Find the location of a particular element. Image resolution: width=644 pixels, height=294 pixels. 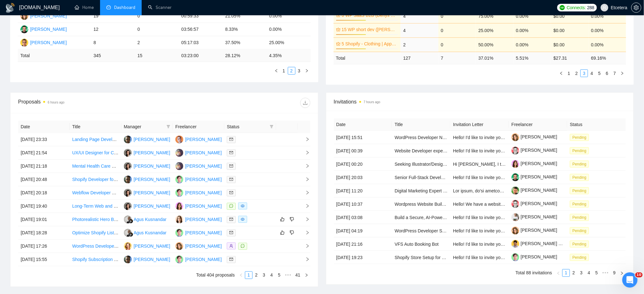

a: Website Developer expert with AI Tools - Consultant to help setup custom AI Dev Workflow is located at coordinates (484, 151).